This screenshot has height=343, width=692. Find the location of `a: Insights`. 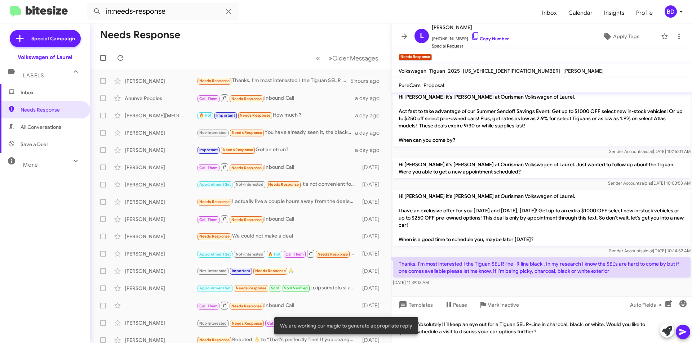

a: Insights is located at coordinates (614, 13).